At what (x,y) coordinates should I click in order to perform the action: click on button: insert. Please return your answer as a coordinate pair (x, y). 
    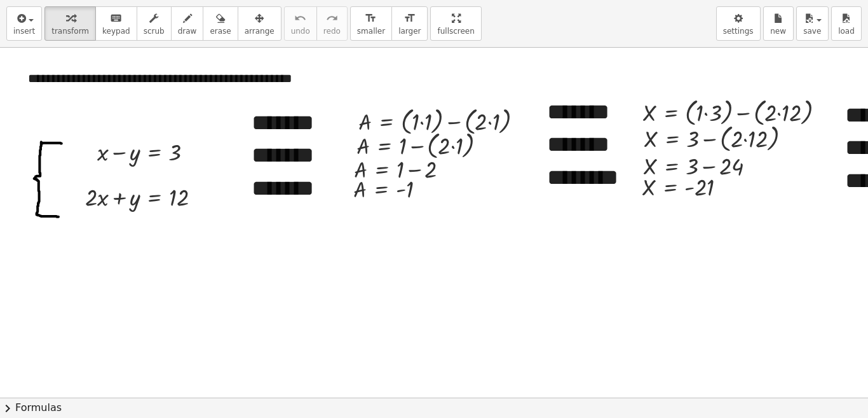
    Looking at the image, I should click on (24, 24).